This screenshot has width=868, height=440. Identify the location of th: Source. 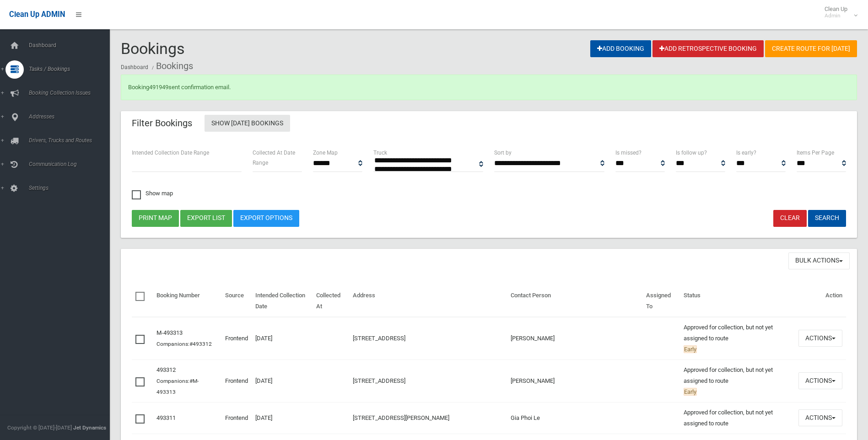
(236, 301).